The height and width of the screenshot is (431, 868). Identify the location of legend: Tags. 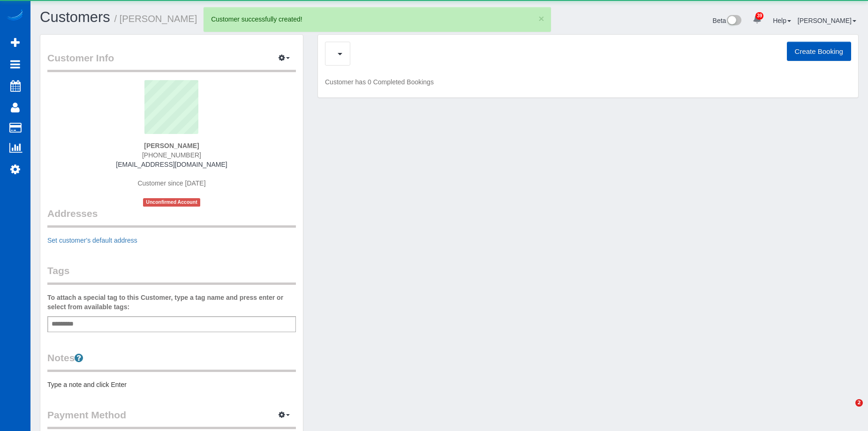
(171, 274).